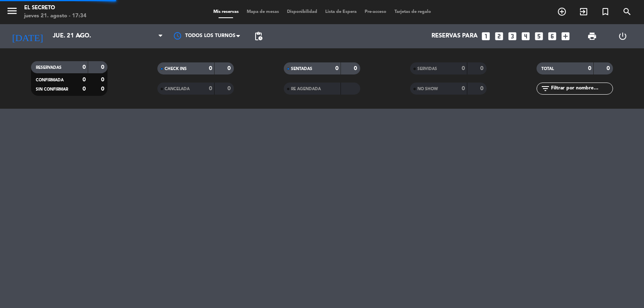  I want to click on button: menu, so click(12, 12).